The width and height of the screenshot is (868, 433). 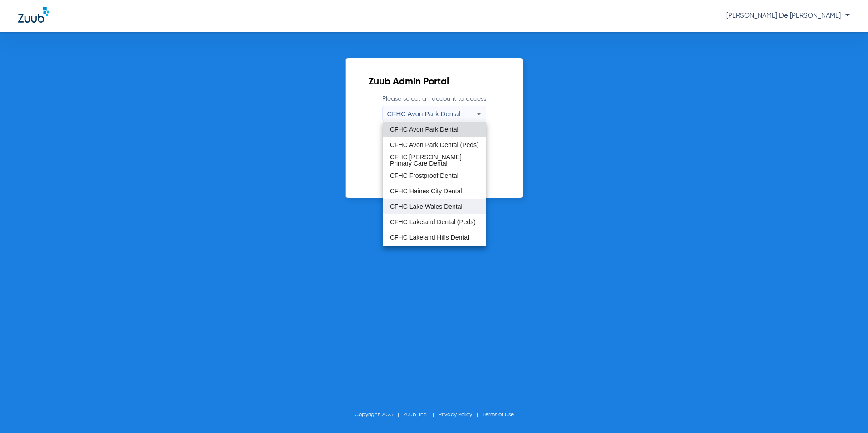 I want to click on span: CFHC Lakeland Dental (Peds), so click(x=433, y=222).